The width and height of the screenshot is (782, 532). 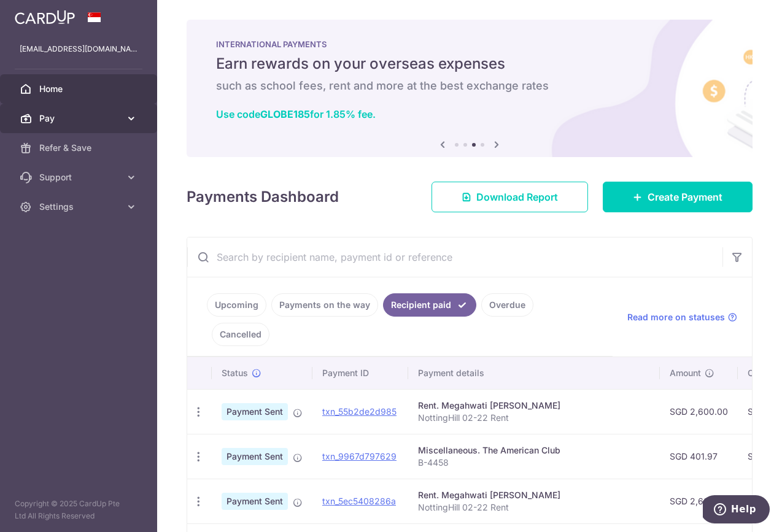 What do you see at coordinates (510, 197) in the screenshot?
I see `a: Download Report` at bounding box center [510, 197].